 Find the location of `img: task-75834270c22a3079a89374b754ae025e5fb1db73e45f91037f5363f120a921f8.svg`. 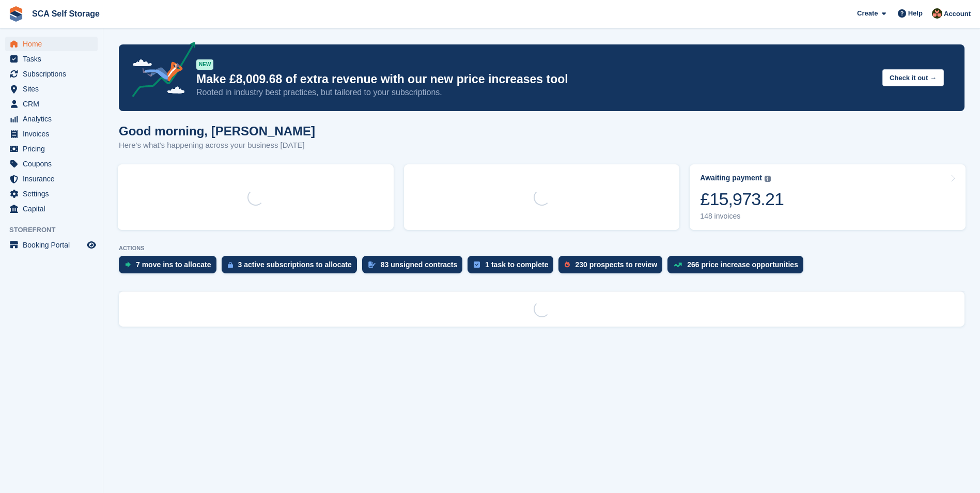

img: task-75834270c22a3079a89374b754ae025e5fb1db73e45f91037f5363f120a921f8.svg is located at coordinates (477, 264).